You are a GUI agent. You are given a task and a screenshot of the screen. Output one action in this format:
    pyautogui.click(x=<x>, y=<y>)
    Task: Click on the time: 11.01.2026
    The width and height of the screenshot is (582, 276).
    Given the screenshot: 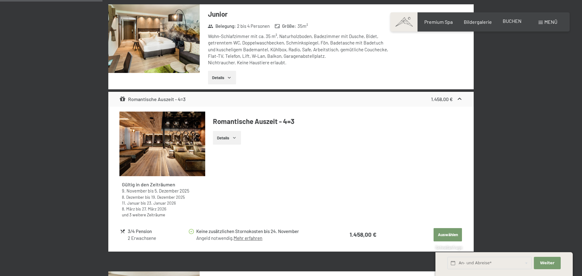 What is the action you would take?
    pyautogui.click(x=131, y=203)
    